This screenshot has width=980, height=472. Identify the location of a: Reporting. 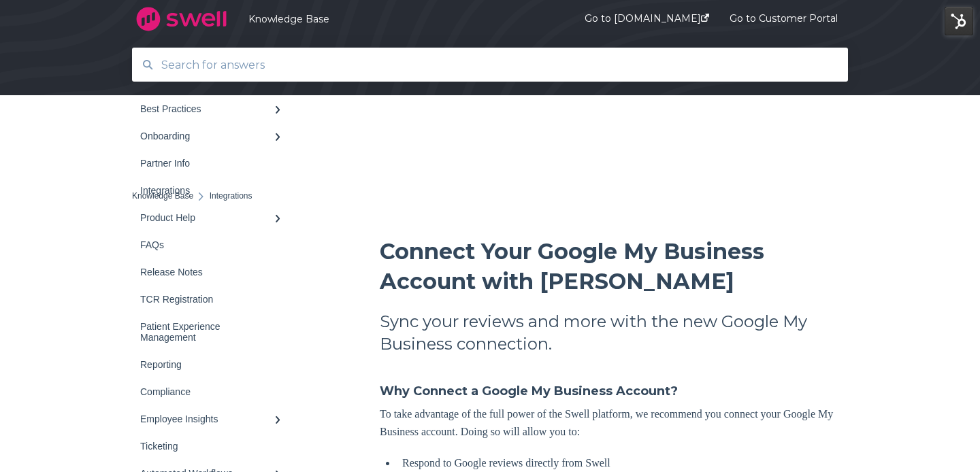
(214, 365).